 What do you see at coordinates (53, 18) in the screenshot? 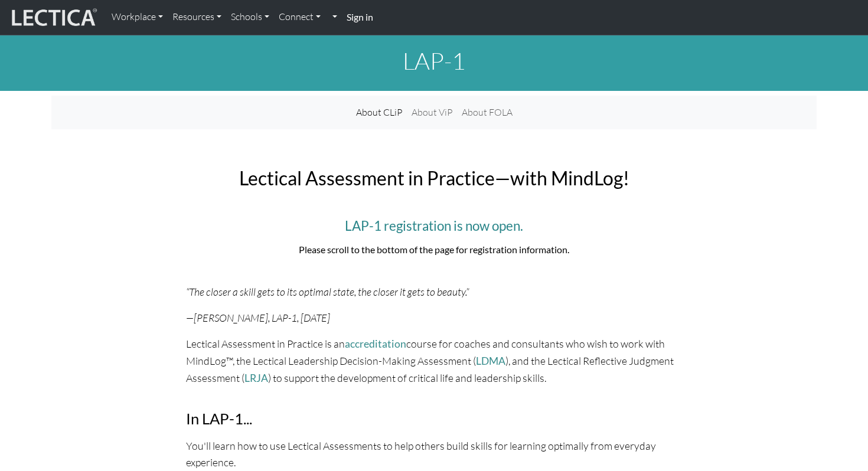
I see `img: lecticalive` at bounding box center [53, 18].